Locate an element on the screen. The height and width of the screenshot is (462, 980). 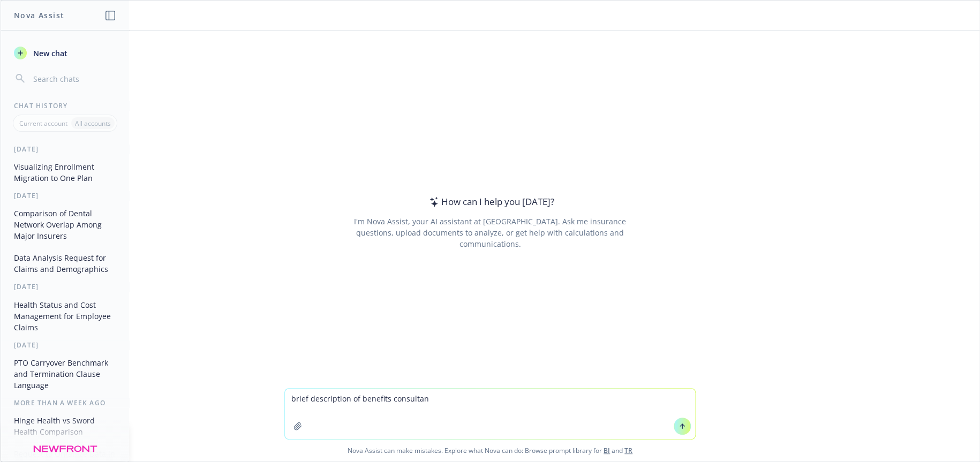
a: TR is located at coordinates (628, 450).